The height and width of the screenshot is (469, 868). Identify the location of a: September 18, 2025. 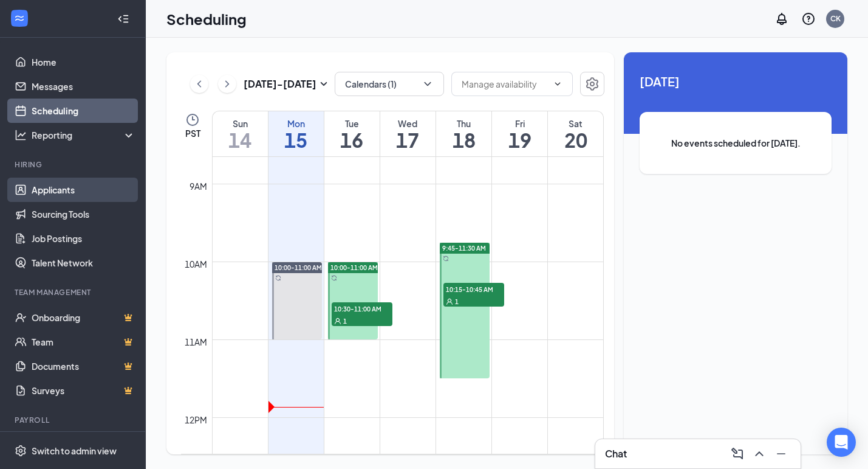
(463, 134).